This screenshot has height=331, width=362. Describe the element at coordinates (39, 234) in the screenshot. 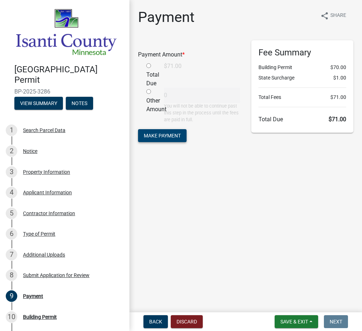

I see `div: Type of Permit` at that location.